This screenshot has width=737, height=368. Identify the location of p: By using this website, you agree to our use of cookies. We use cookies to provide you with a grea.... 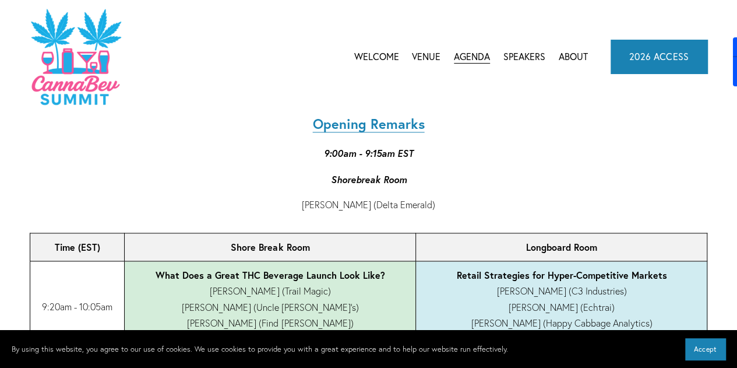
(260, 348).